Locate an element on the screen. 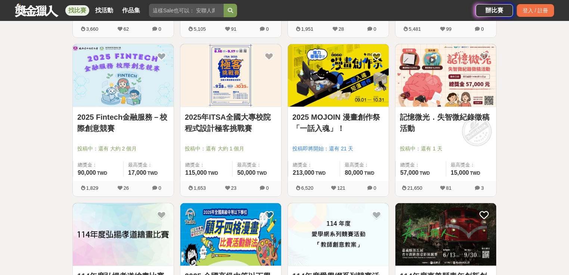 The width and height of the screenshot is (569, 275). a: 辦比賽 is located at coordinates (494, 10).